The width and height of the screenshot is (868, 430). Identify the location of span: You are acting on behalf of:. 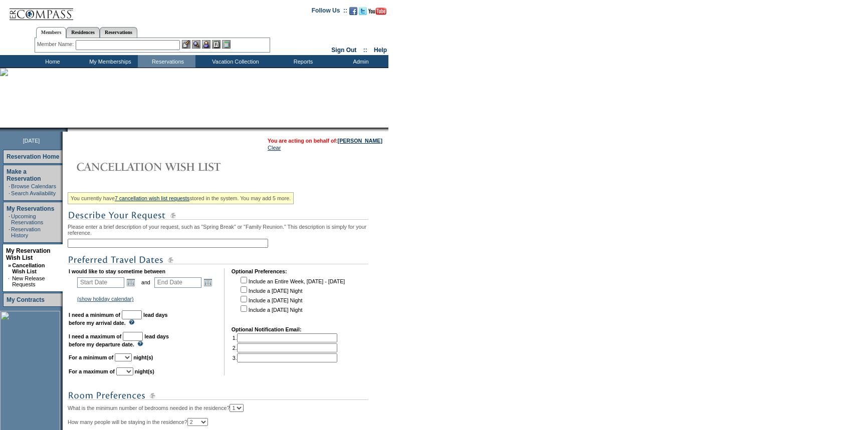
(325, 141).